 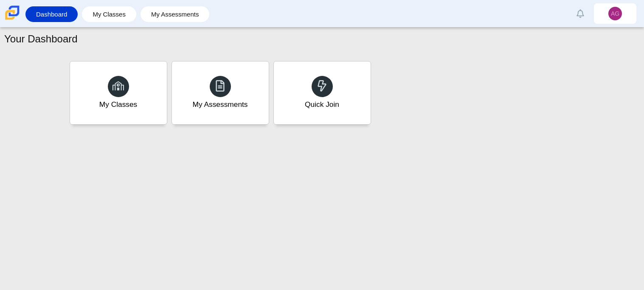 I want to click on span: AG, so click(x=615, y=14).